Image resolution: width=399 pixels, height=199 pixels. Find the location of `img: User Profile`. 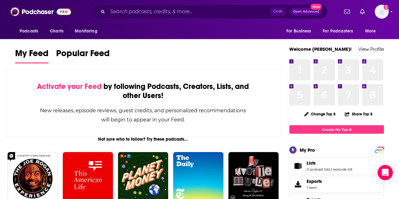

img: User Profile is located at coordinates (382, 12).